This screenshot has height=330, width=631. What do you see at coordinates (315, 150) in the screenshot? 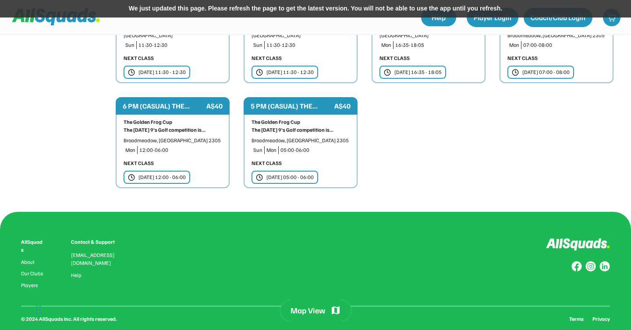
I see `div: 05:00-06:00` at bounding box center [315, 150].